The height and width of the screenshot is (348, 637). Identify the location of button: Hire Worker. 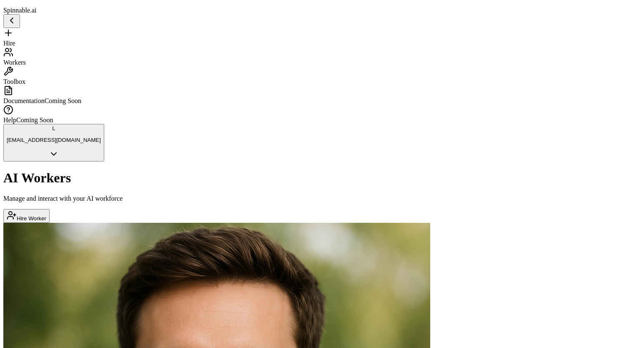
(26, 216).